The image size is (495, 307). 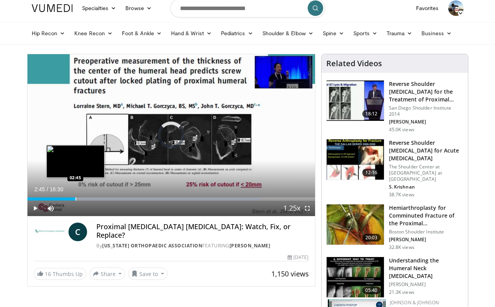 I want to click on img: 10442_3.png.150x105_q85_crop-smart_upscale.jpg, so click(x=355, y=224).